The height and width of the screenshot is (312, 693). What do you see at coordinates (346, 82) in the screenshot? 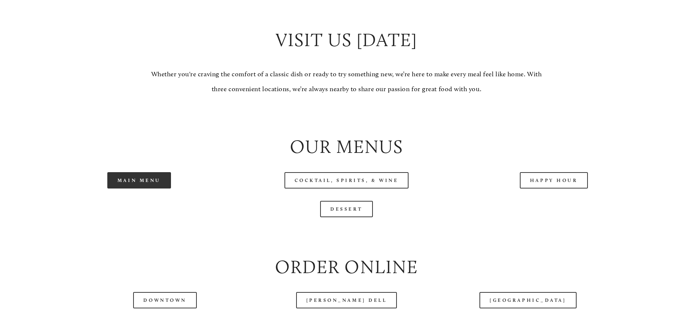
I see `p: Whether you're craving the comfort of a classic dish or ready to try something new, we’re here to...` at bounding box center [346, 82].